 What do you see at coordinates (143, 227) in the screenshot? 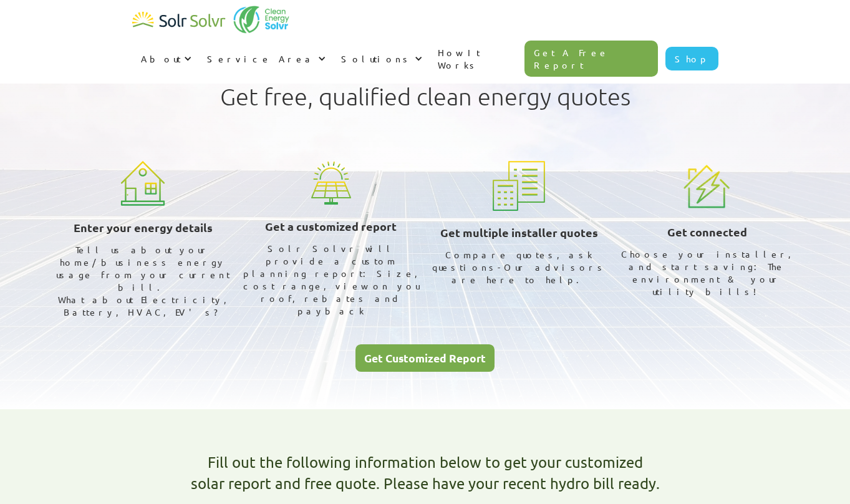
I see `h3: Enter your energy details` at bounding box center [143, 227].